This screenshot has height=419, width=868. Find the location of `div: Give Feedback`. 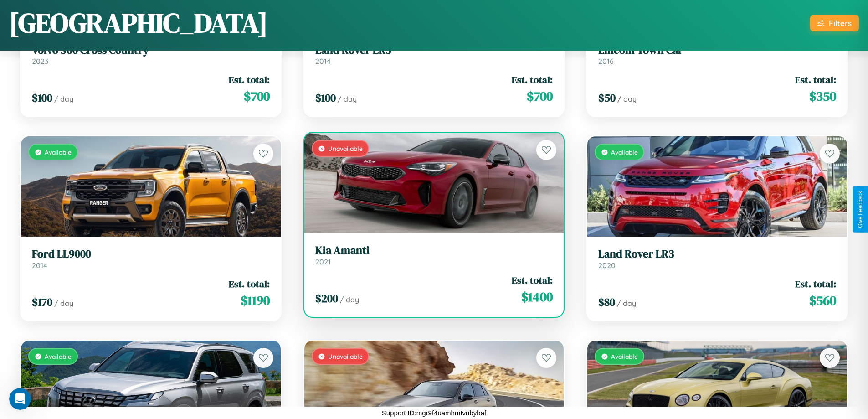

div: Give Feedback is located at coordinates (861, 209).